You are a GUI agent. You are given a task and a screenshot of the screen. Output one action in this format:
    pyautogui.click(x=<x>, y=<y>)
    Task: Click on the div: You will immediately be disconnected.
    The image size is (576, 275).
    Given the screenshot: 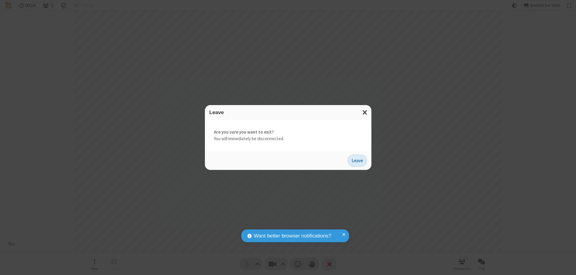 What is the action you would take?
    pyautogui.click(x=288, y=135)
    